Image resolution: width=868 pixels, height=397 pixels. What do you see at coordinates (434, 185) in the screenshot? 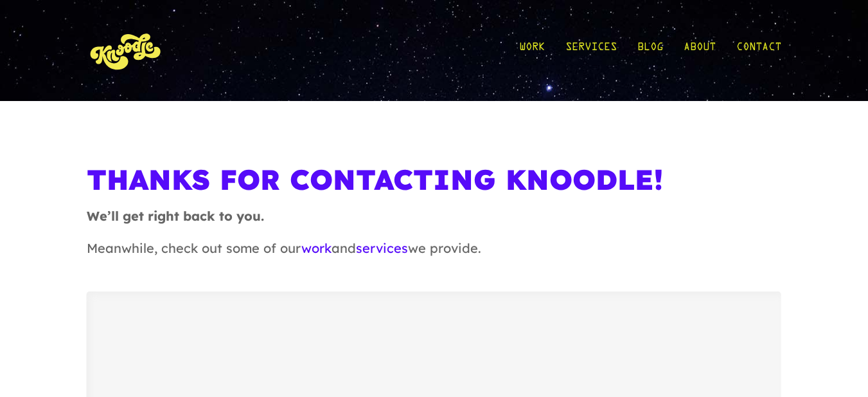
I see `h1: Thanks For Contacting Knoodle!` at bounding box center [434, 185].